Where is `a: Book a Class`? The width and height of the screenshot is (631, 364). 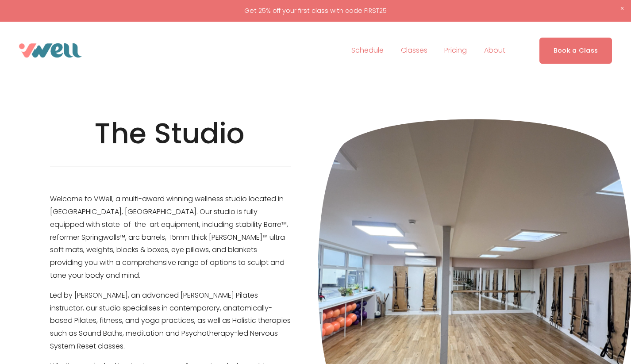
a: Book a Class is located at coordinates (576, 50).